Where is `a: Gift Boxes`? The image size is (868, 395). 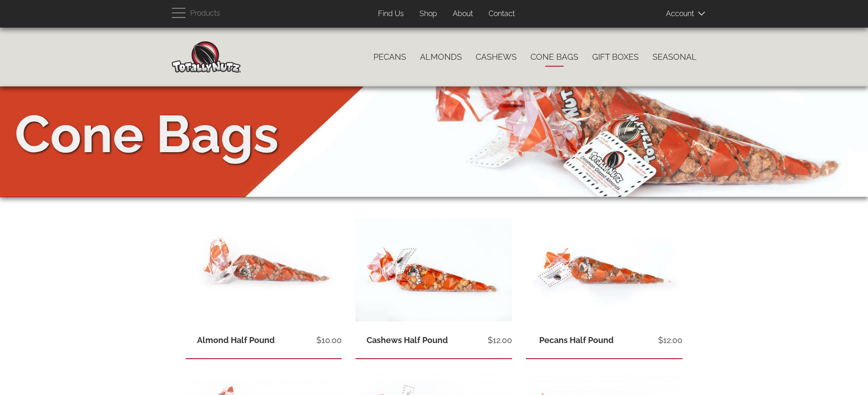 a: Gift Boxes is located at coordinates (615, 57).